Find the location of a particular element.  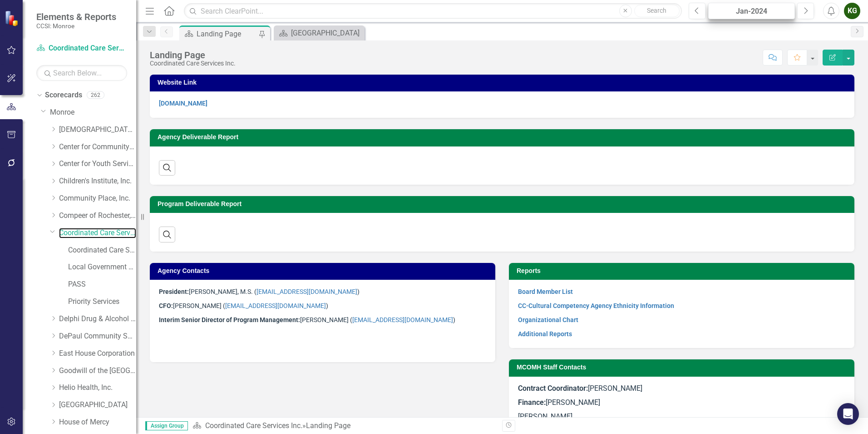

button: Jan-2024 is located at coordinates (752, 11).